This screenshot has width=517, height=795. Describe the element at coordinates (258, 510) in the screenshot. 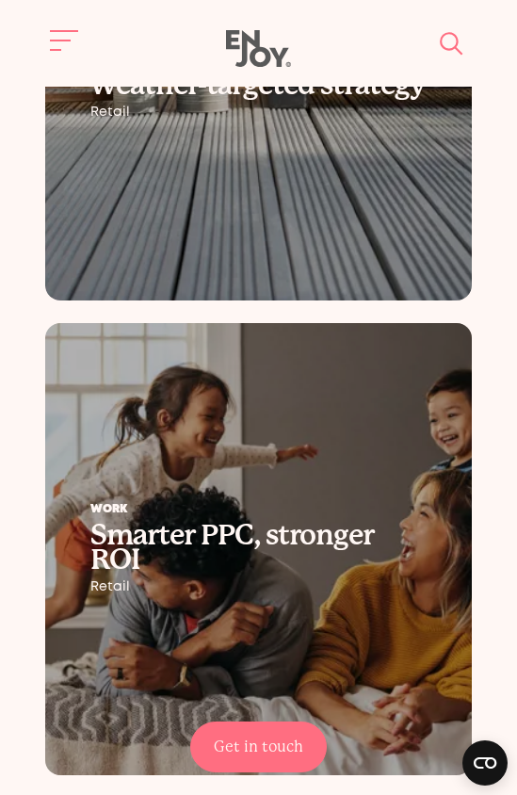

I see `div: Work` at that location.